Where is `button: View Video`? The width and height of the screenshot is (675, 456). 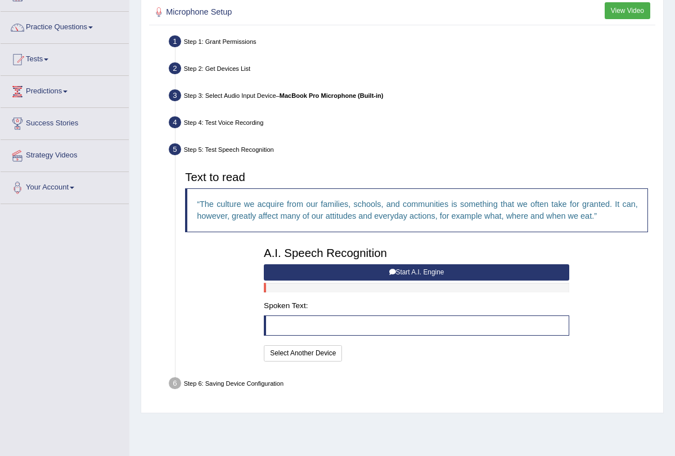
button: View Video is located at coordinates (627, 10).